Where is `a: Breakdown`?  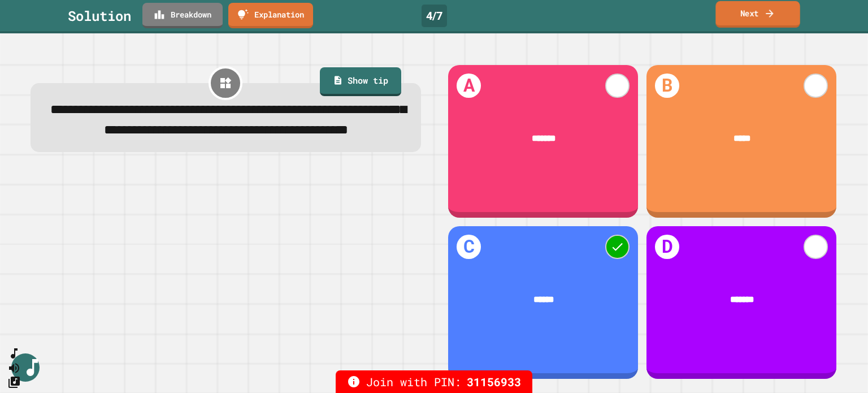
a: Breakdown is located at coordinates (182, 15).